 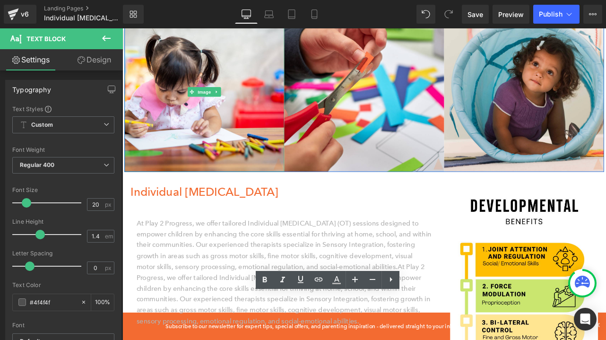 What do you see at coordinates (42, 125) in the screenshot?
I see `b: Custom` at bounding box center [42, 125].